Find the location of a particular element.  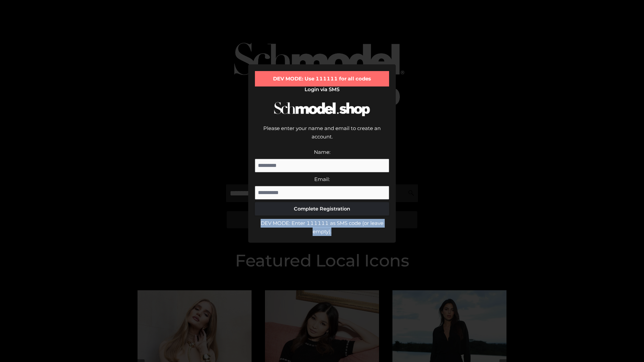

button: Complete Registration is located at coordinates (322, 209).